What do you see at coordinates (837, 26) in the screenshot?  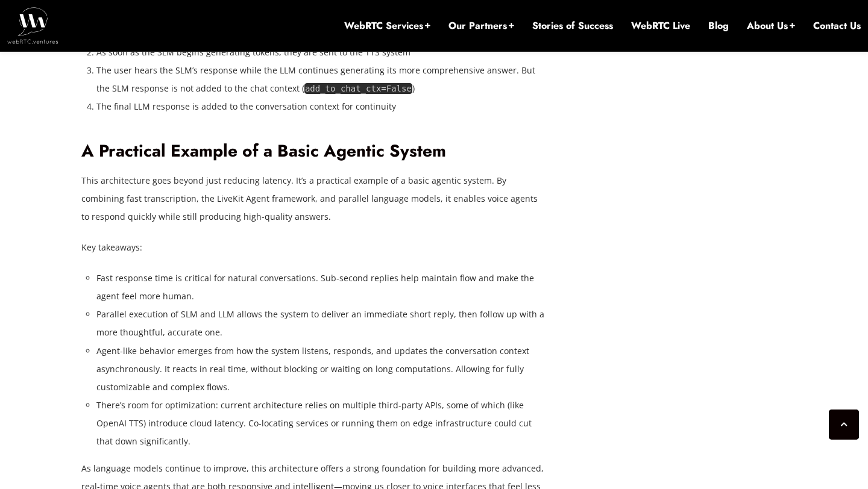 I see `a: Contact Us` at bounding box center [837, 26].